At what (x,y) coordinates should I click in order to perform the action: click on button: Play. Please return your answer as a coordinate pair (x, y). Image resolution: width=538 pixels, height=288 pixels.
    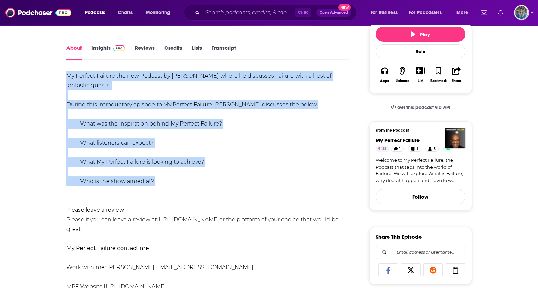
    Looking at the image, I should click on (421, 34).